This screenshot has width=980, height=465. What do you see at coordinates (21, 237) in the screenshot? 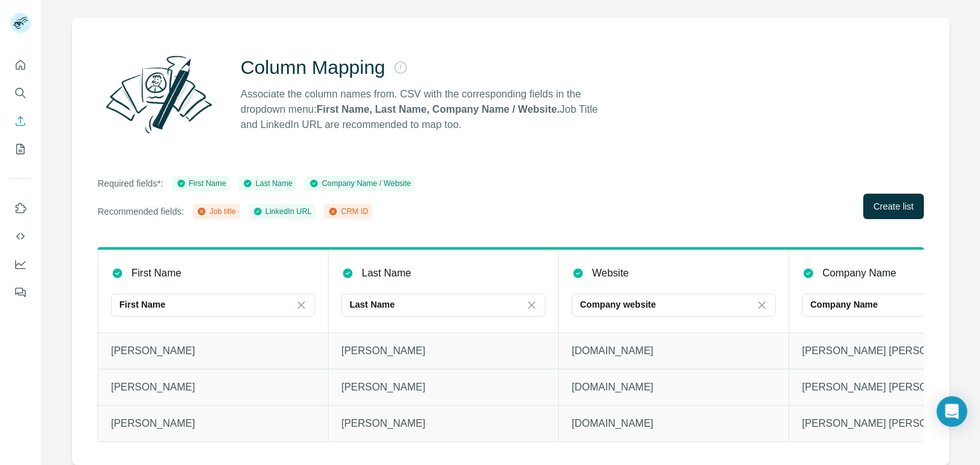
I see `button: Use Surfe API` at bounding box center [21, 237].